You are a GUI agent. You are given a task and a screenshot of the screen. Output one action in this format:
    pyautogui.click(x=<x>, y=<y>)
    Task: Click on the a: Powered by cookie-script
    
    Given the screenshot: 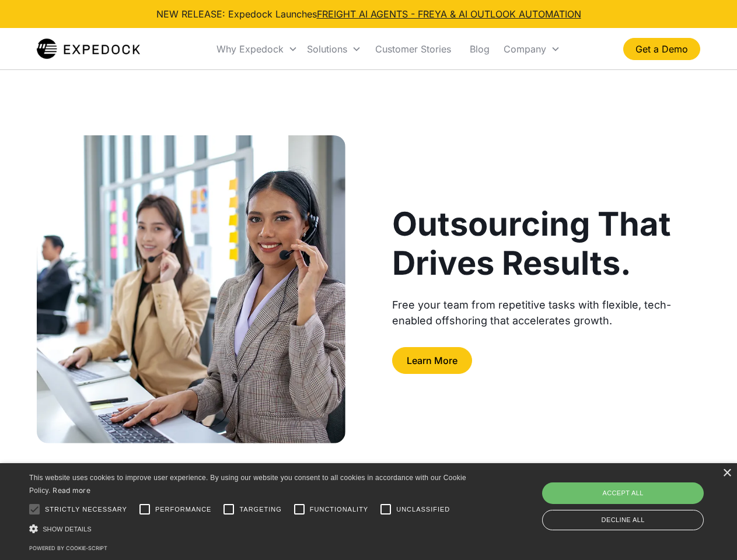 What is the action you would take?
    pyautogui.click(x=68, y=548)
    